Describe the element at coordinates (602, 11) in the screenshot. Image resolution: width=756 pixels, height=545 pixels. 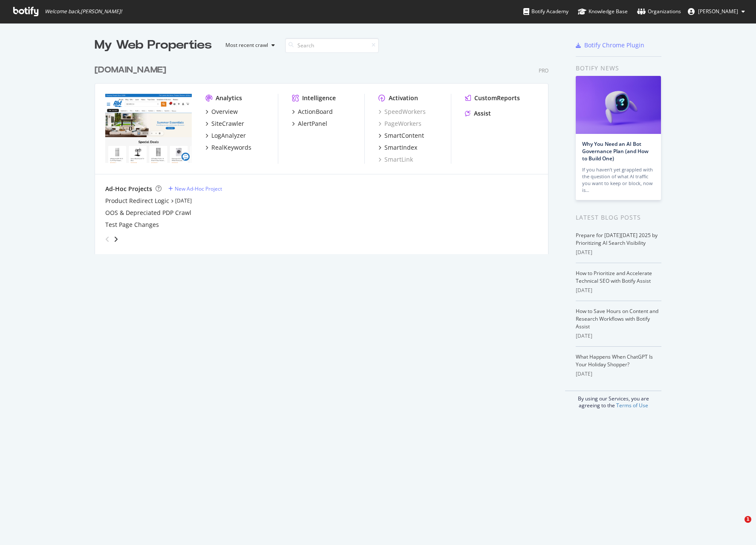
I see `div: Knowledge Base` at that location.